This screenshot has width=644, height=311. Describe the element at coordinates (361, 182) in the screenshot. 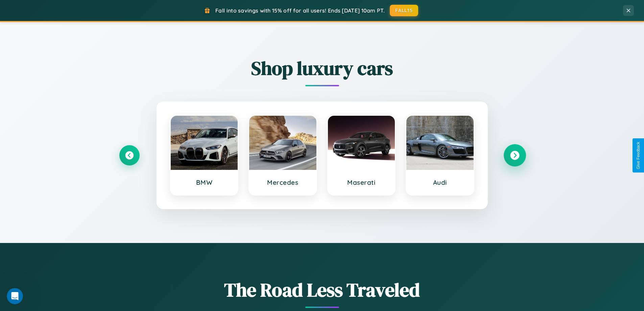

I see `h3: Maserati` at that location.